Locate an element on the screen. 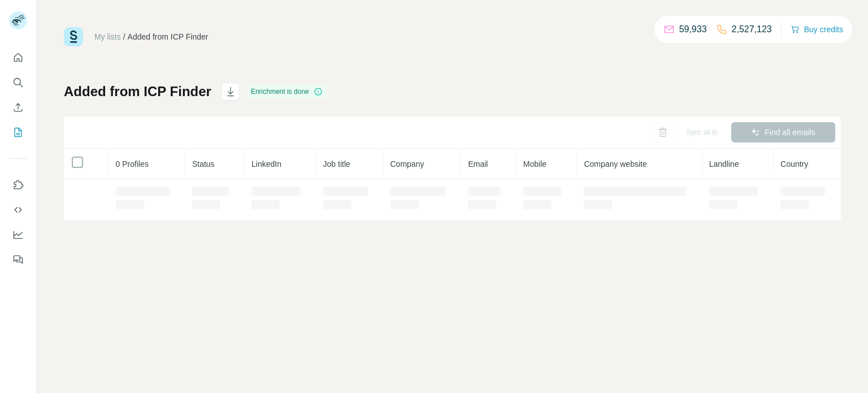  span: Email is located at coordinates (477, 164).